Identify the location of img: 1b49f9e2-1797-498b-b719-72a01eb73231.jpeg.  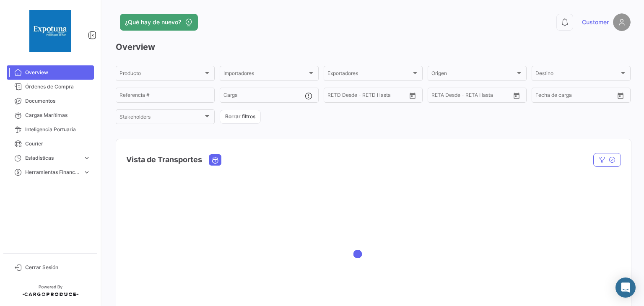
(50, 31).